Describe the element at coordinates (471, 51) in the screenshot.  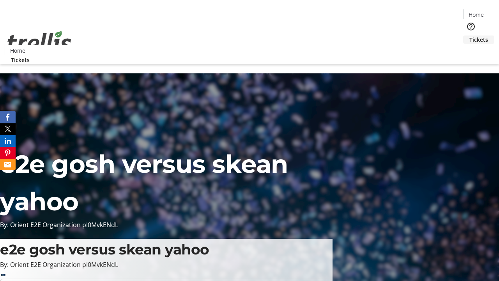
I see `button: Cart` at that location.